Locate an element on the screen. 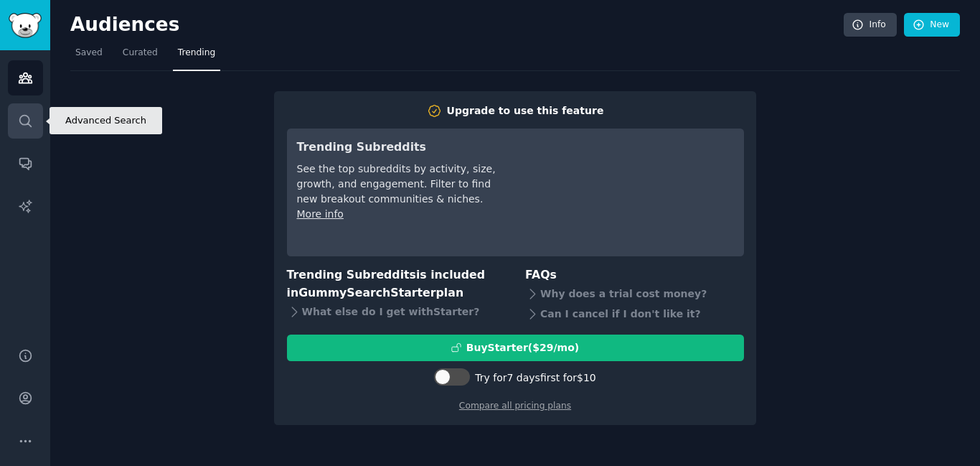 This screenshot has width=980, height=466. div: See the top subreddits by activity, size, growth, and engagement. Filter to find new breakout com... is located at coordinates (397, 184).